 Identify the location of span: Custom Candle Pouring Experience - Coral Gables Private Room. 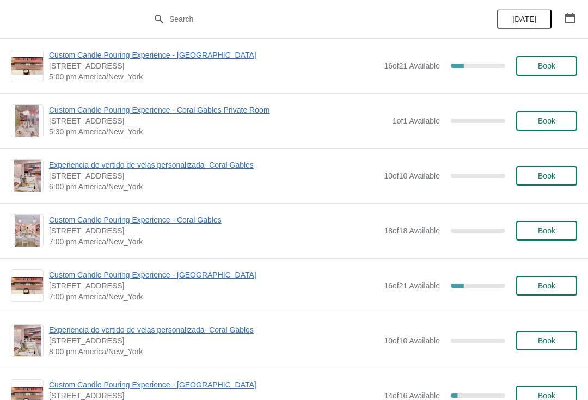
(218, 110).